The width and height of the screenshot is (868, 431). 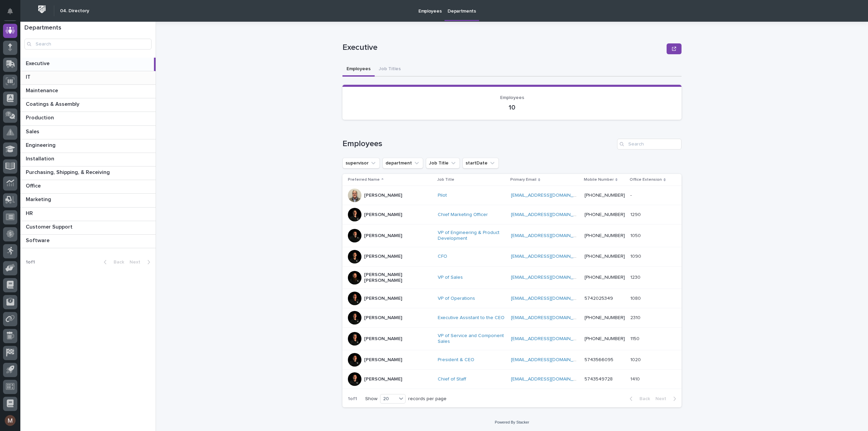 What do you see at coordinates (636, 359) in the screenshot?
I see `p: 1020` at bounding box center [636, 359].